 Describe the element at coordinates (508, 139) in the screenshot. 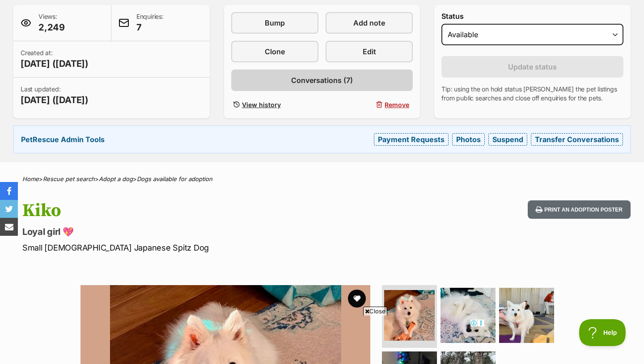

I see `a: Suspend` at that location.